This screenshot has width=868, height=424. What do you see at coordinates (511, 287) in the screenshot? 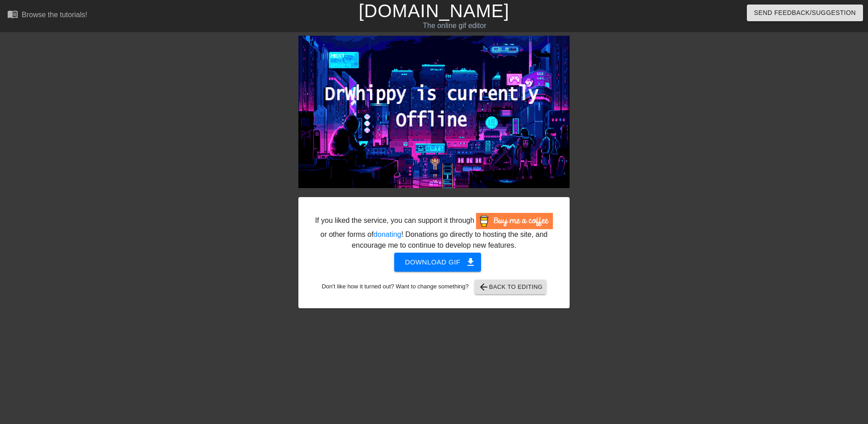
I see `span: Back to Editing` at bounding box center [511, 287].